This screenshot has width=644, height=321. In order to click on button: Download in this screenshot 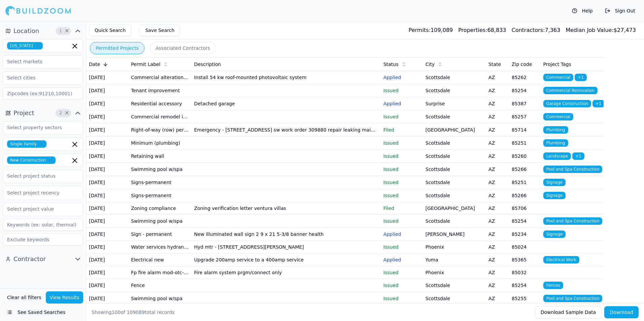, I will do `click(621, 312)`.